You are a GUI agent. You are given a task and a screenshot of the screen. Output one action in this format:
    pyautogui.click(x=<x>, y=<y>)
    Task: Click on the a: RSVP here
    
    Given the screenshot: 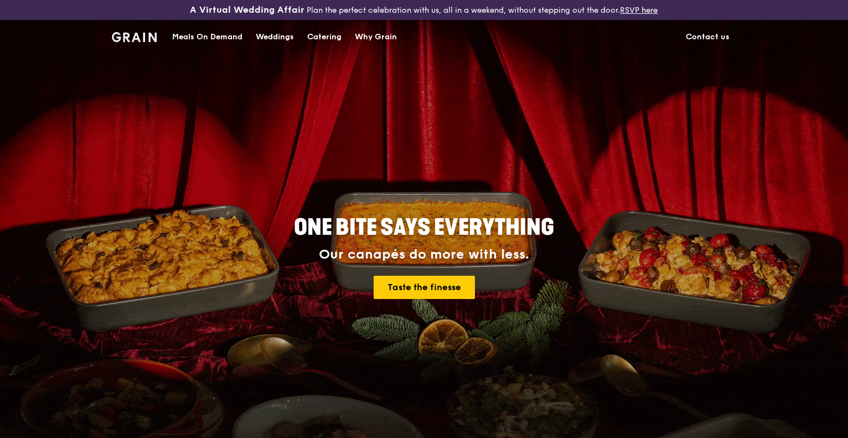 What is the action you would take?
    pyautogui.click(x=639, y=10)
    